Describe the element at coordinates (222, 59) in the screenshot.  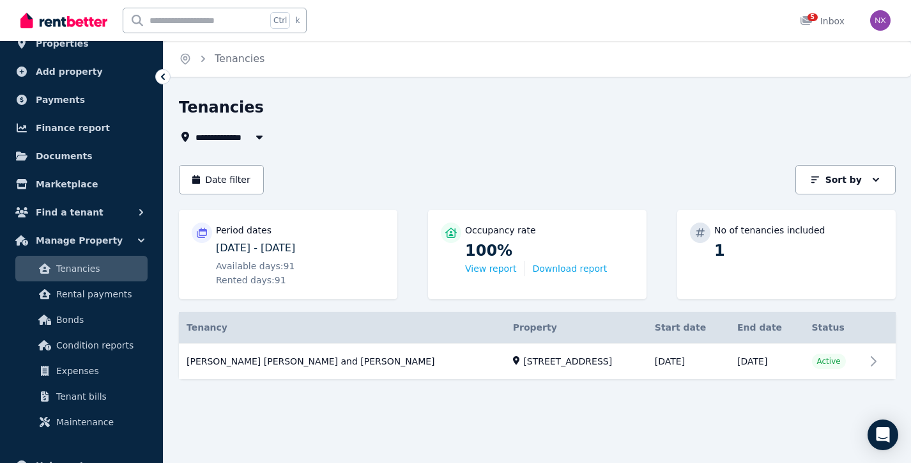
I see `nav: Breadcrumb` at that location.